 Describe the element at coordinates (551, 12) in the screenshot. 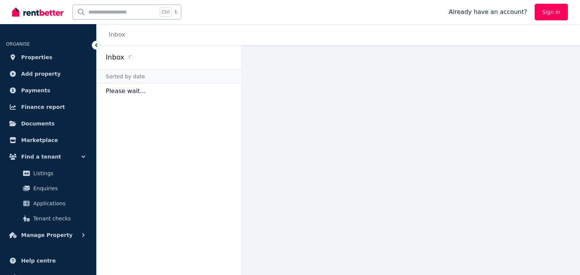

I see `a: Sign In` at that location.